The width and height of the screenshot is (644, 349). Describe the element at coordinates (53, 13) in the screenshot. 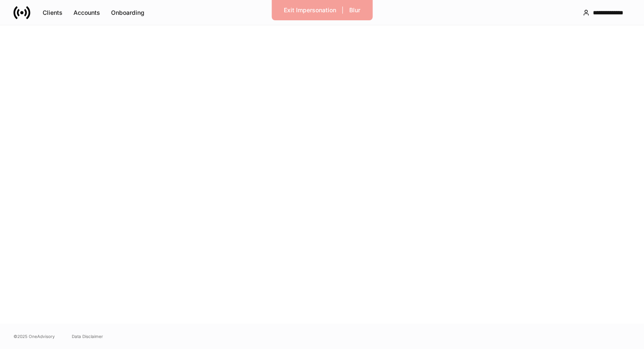

I see `button: Clients` at that location.